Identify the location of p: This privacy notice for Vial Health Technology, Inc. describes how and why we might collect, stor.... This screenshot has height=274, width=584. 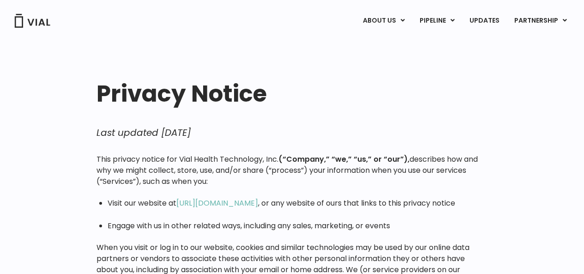
(292, 170).